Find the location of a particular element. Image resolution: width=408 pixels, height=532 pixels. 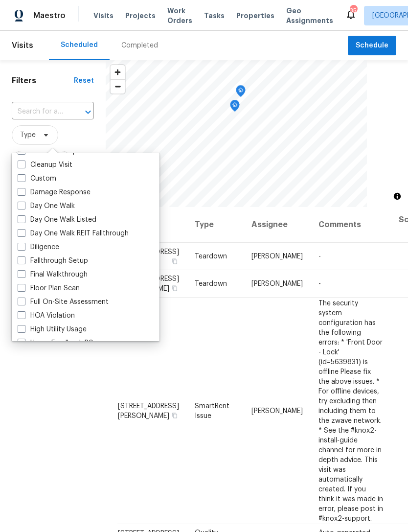

label: Fallthrough Setup is located at coordinates (53, 261).